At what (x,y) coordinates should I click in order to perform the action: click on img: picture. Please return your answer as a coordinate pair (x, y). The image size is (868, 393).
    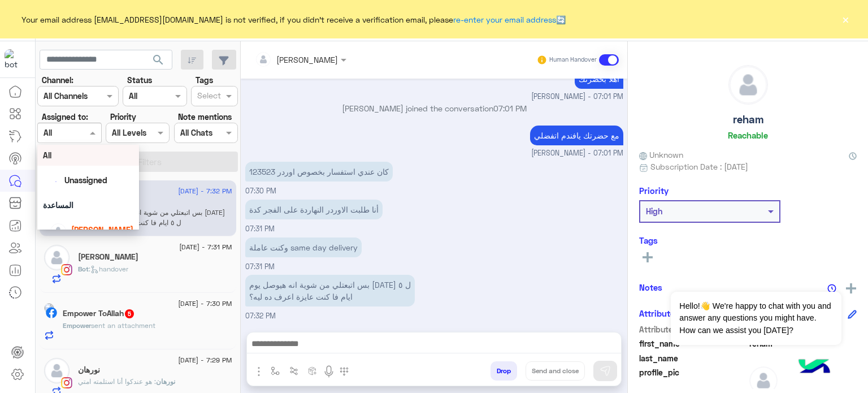
    Looking at the image, I should click on (49, 308).